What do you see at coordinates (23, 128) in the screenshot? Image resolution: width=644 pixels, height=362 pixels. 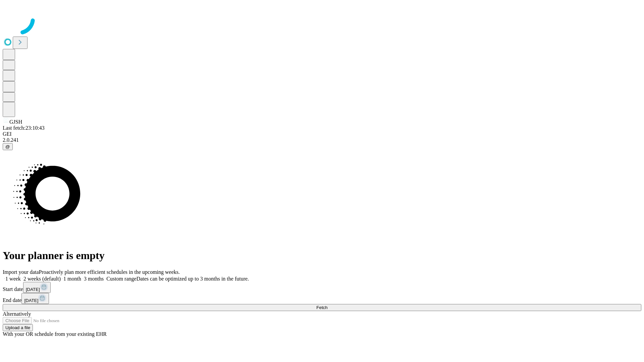 I see `span: Last fetch: 23:10:43` at bounding box center [23, 128].